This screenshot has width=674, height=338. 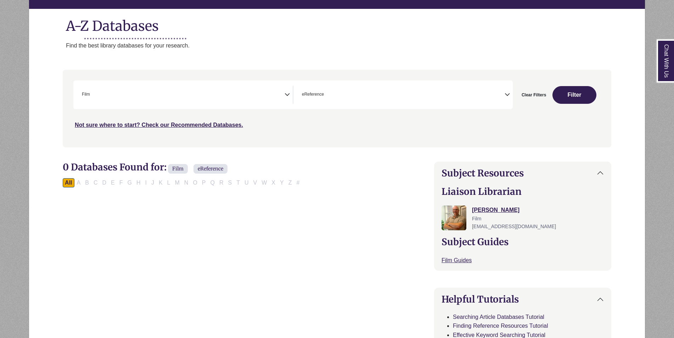 I want to click on li: Film, so click(x=84, y=94).